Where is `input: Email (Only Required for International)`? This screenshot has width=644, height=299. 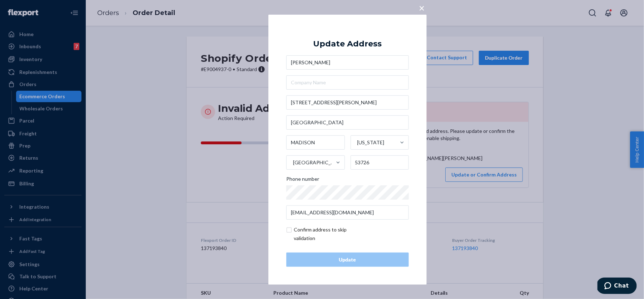 input: Email (Only Required for International) is located at coordinates (347, 212).